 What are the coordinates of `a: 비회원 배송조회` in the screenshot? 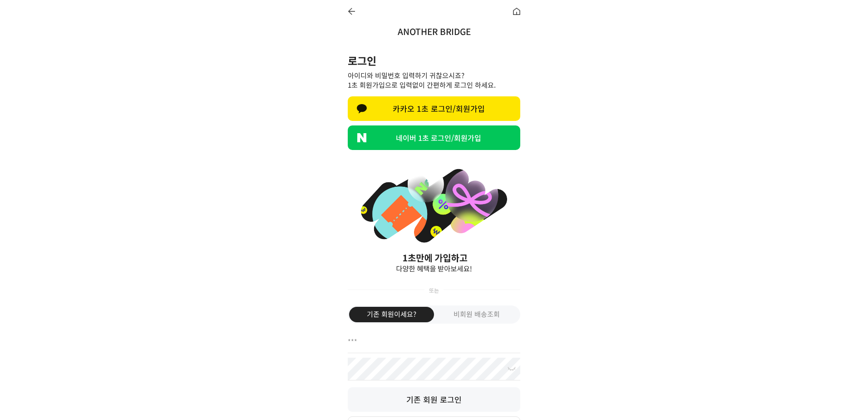 It's located at (476, 314).